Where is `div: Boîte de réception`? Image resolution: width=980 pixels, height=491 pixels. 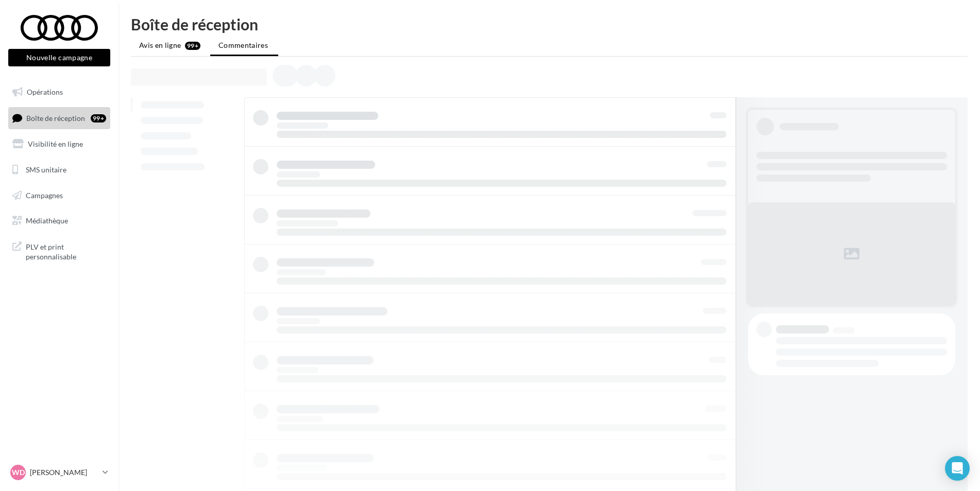
div: Boîte de réception is located at coordinates (549, 24).